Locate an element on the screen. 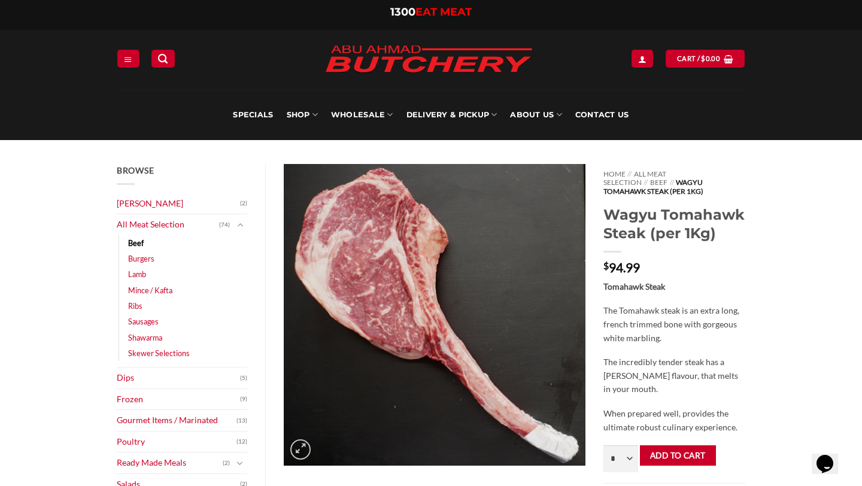  img: Wagyu Tomahawk Steak (per 1Kg) is located at coordinates (435, 315).